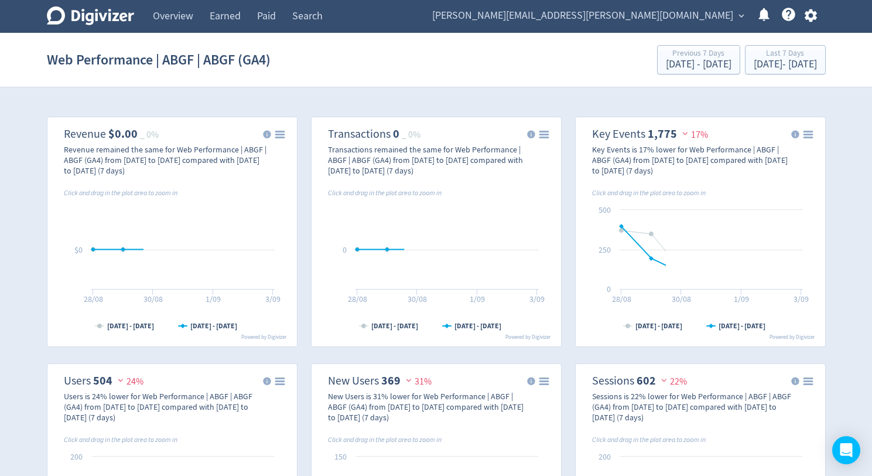  Describe the element at coordinates (742, 16) in the screenshot. I see `span: expand_more` at that location.